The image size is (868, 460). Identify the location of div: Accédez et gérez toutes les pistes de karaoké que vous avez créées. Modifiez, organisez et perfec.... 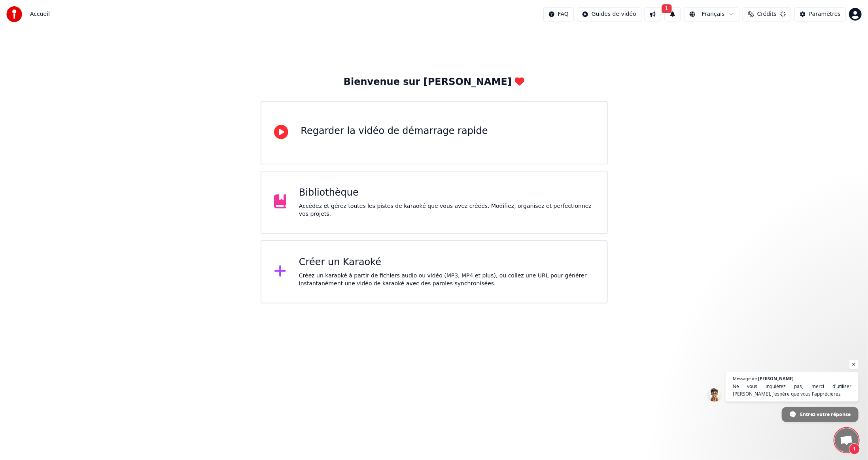
(446, 210).